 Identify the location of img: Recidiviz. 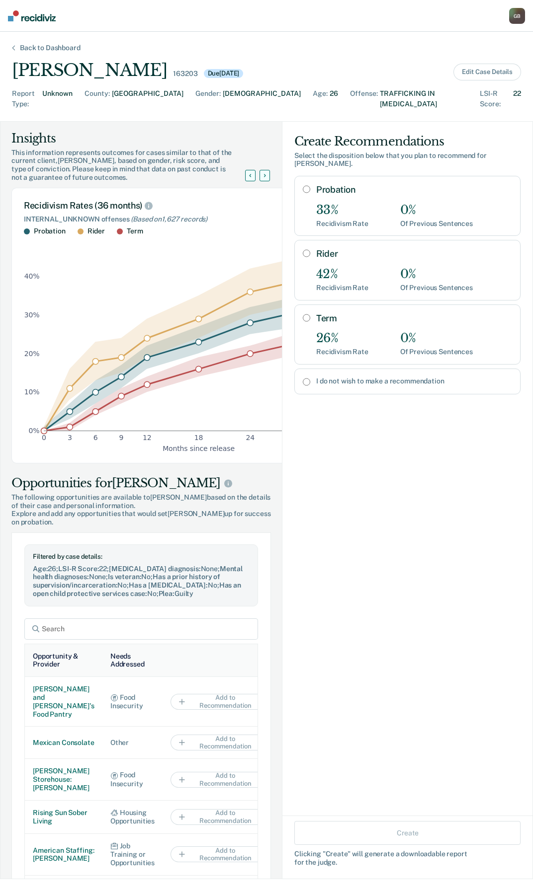
(32, 16).